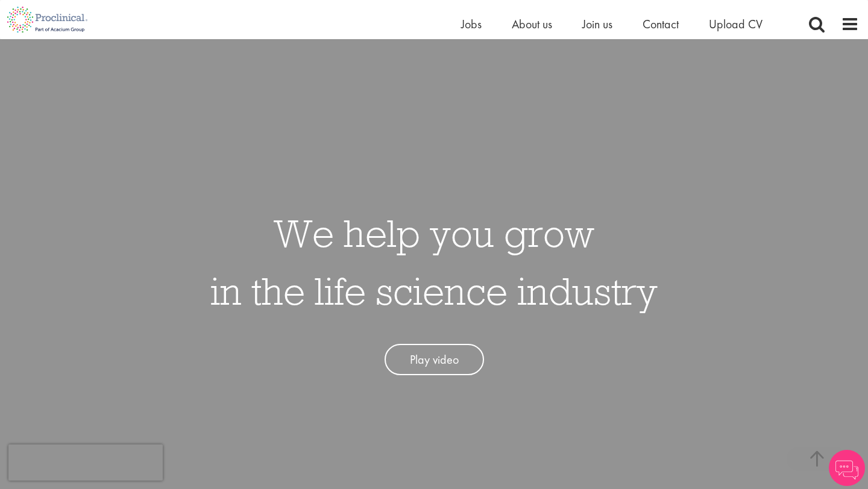 The height and width of the screenshot is (489, 868). I want to click on h1: We help you grow in the life science industry, so click(434, 262).